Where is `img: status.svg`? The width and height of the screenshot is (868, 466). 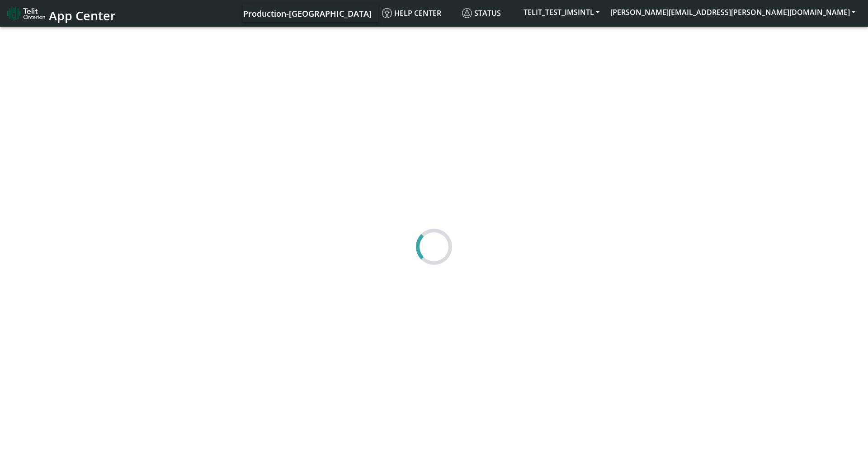
img: status.svg is located at coordinates (467, 13).